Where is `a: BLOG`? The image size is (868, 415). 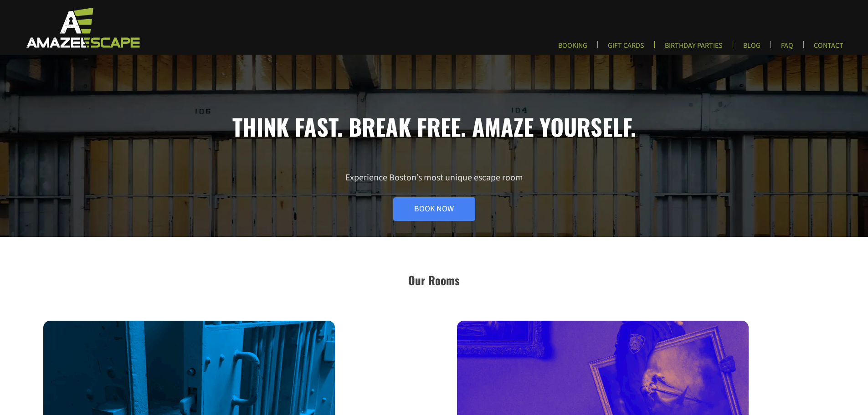
a: BLOG is located at coordinates (752, 48).